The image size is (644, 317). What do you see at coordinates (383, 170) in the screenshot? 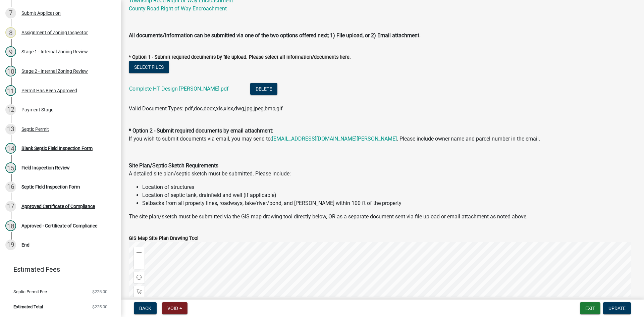
I see `p: A detailed site plan/septic sketch must be submitted. Please include:` at bounding box center [383, 170].